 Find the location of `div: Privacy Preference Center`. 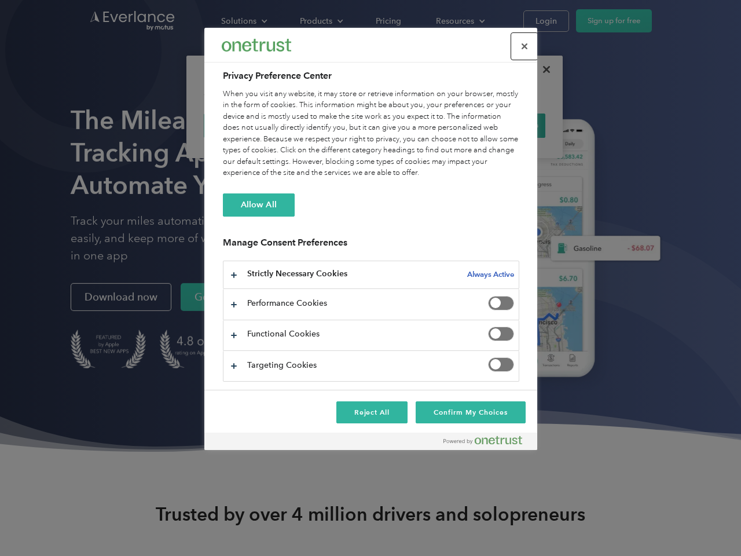

div: Privacy Preference Center is located at coordinates (371, 239).